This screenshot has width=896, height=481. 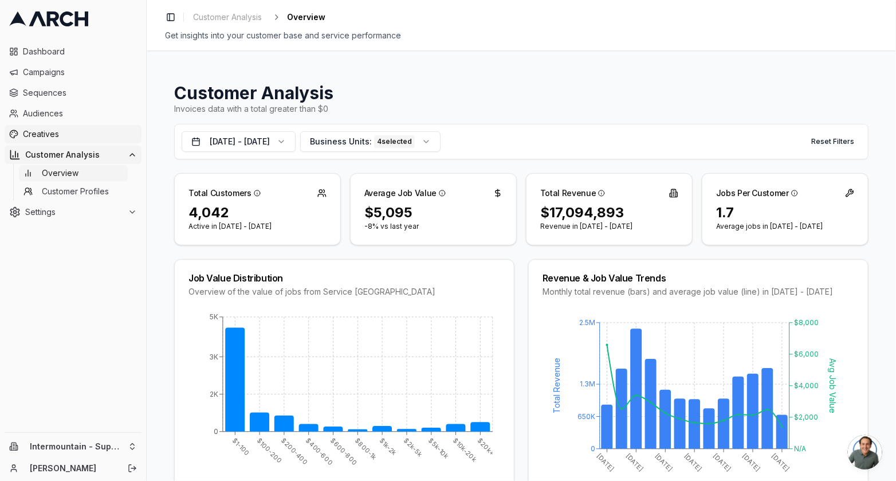 I want to click on tspan: 1.3M, so click(x=587, y=384).